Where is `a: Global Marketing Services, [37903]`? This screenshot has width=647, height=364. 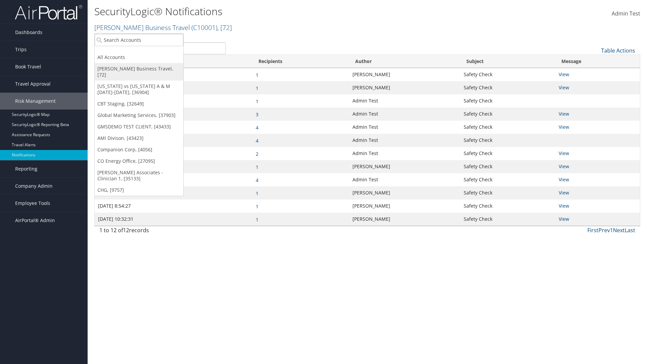 a: Global Marketing Services, [37903] is located at coordinates (139, 115).